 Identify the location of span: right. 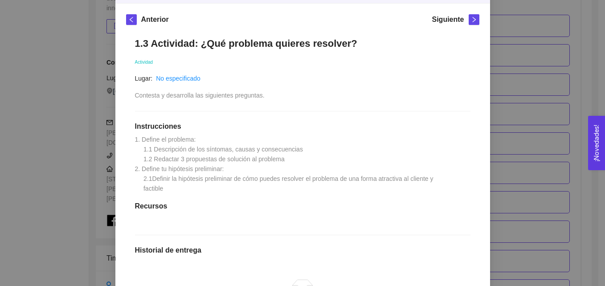
(474, 20).